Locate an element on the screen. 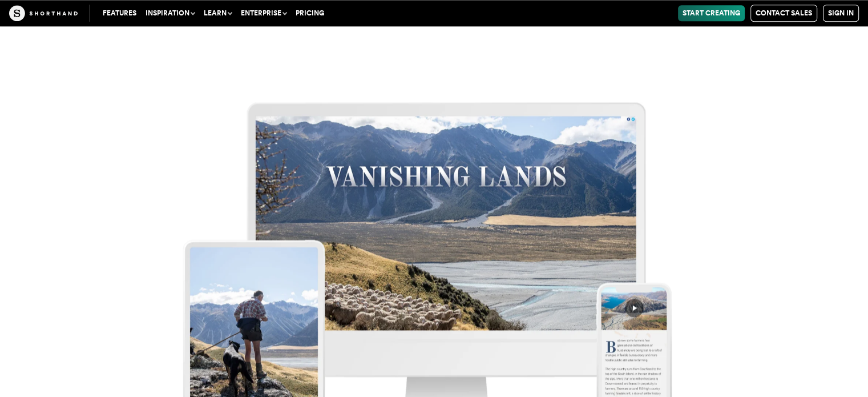 The height and width of the screenshot is (397, 868). button: Inspiration is located at coordinates (170, 13).